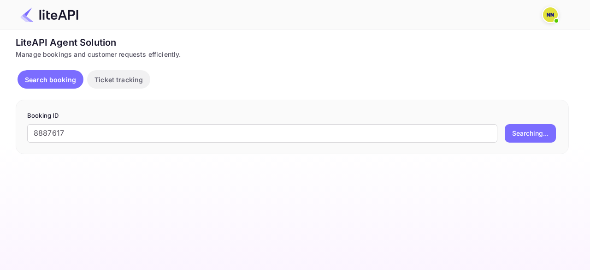 The width and height of the screenshot is (590, 270). I want to click on p: Ticket tracking, so click(118, 79).